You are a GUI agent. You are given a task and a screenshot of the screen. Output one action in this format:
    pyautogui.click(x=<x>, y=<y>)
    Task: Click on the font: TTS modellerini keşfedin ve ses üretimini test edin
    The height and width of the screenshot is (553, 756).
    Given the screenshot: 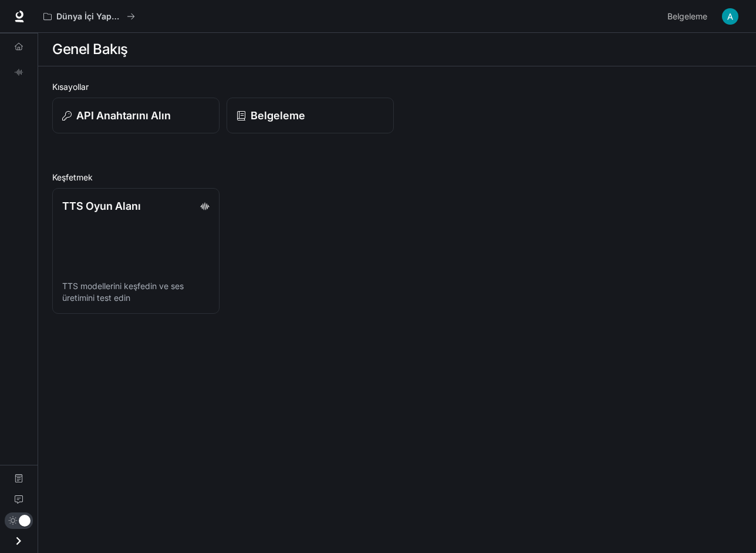 What is the action you would take?
    pyautogui.click(x=123, y=292)
    